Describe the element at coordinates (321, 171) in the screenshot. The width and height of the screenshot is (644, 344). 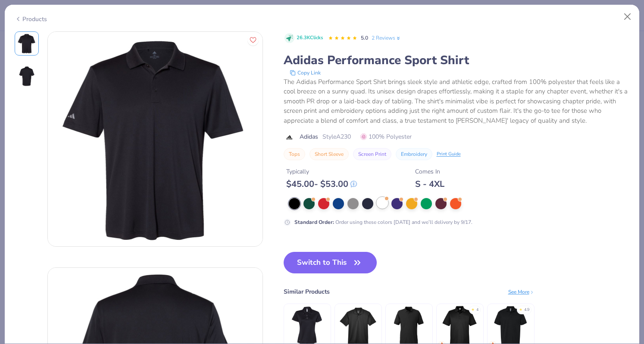
I see `div: Typically` at that location.